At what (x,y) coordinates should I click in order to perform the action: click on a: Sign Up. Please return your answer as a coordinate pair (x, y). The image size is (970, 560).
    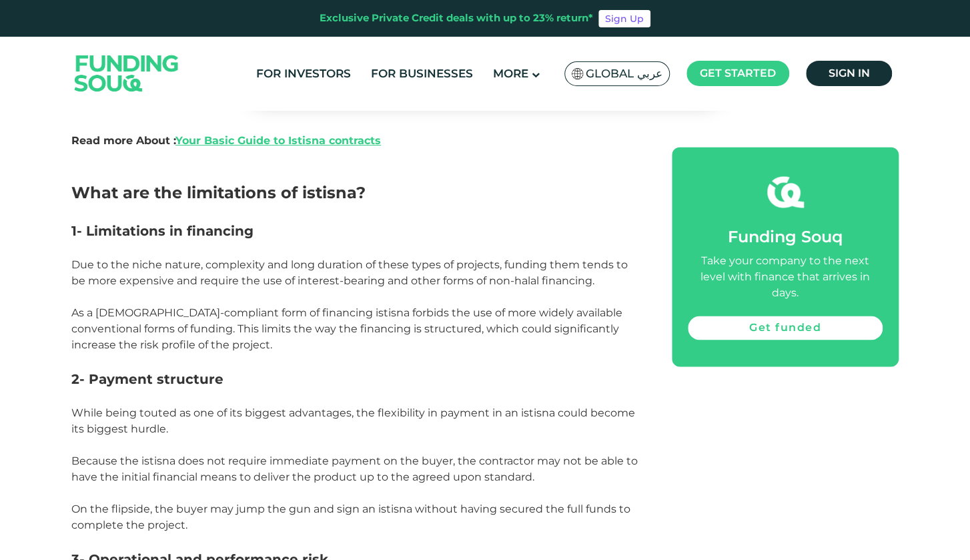
    Looking at the image, I should click on (625, 19).